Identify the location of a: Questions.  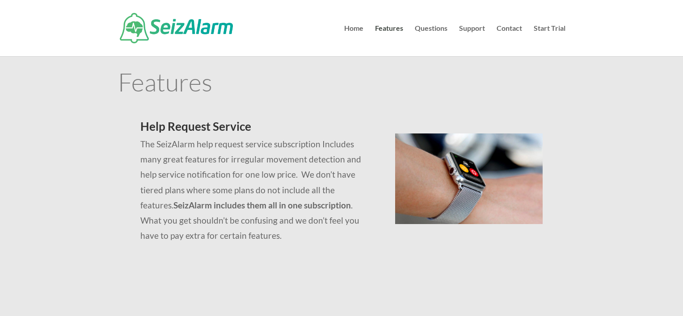
(431, 41).